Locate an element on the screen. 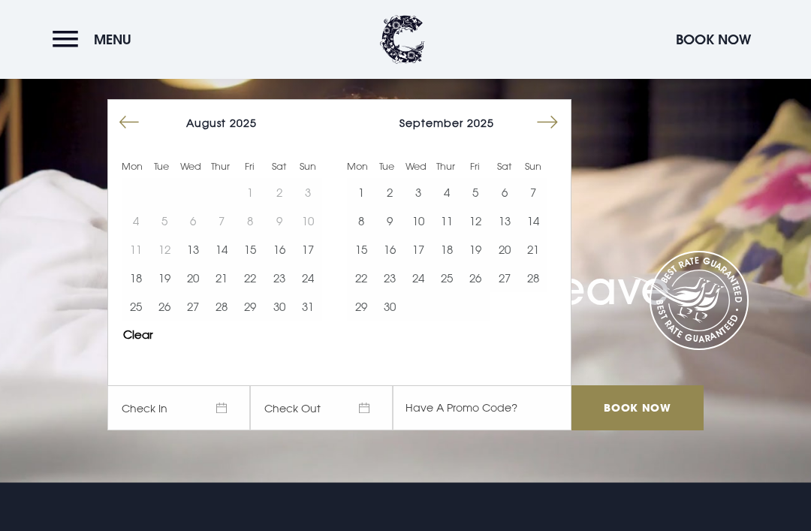  button: 24 is located at coordinates (418, 278).